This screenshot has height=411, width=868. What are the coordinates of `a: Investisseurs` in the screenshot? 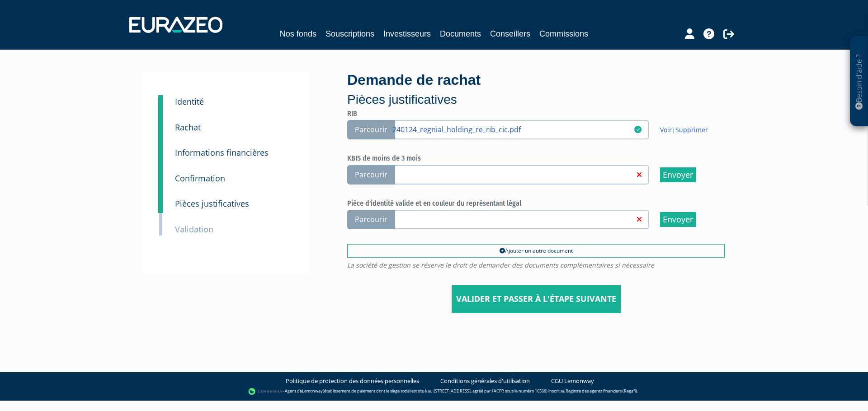 It's located at (407, 34).